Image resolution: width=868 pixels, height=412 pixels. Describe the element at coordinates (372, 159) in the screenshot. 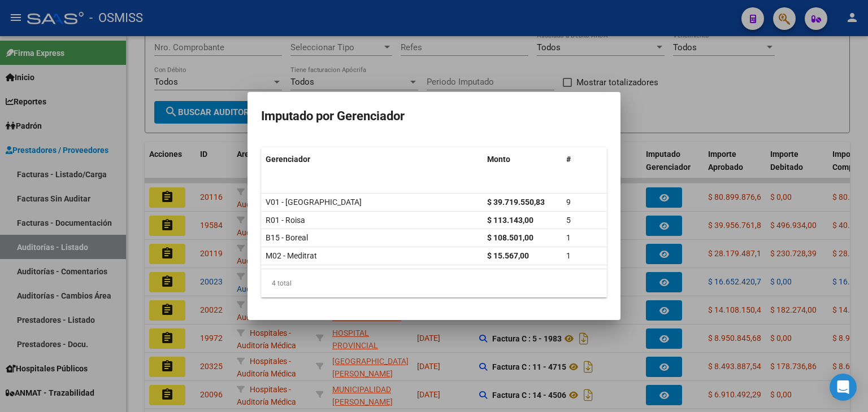

I see `datatable-header-cell: Gerenciador` at that location.